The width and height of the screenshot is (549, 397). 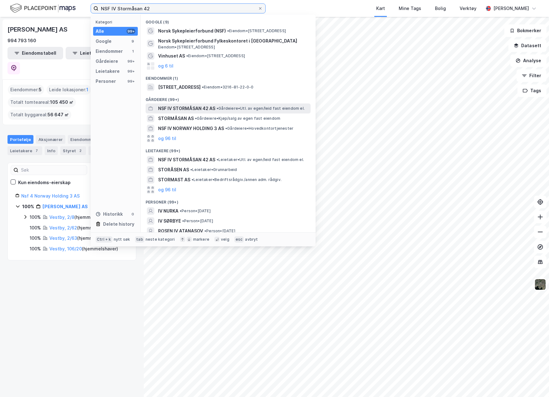 What do you see at coordinates (52, 170) in the screenshot?
I see `input: Søk` at bounding box center [52, 170].